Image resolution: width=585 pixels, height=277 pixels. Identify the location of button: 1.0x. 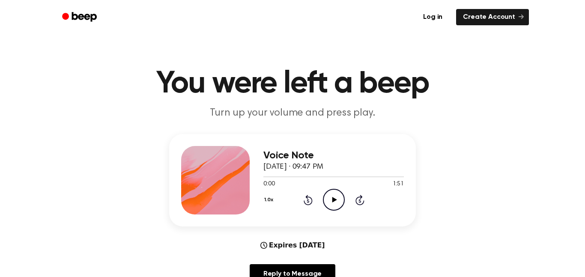
(270, 200).